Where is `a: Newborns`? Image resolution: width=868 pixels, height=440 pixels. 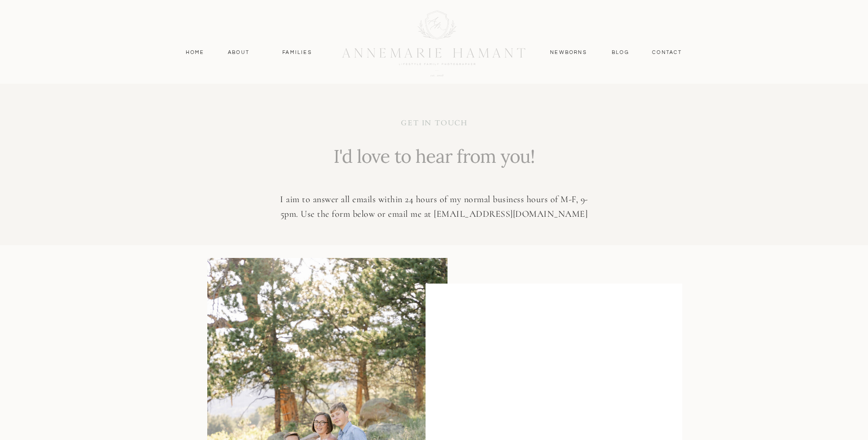
a: Newborns is located at coordinates (569, 53).